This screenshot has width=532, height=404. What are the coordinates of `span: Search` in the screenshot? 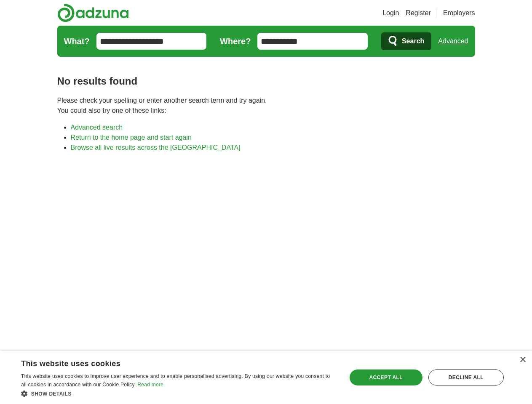 It's located at (413, 41).